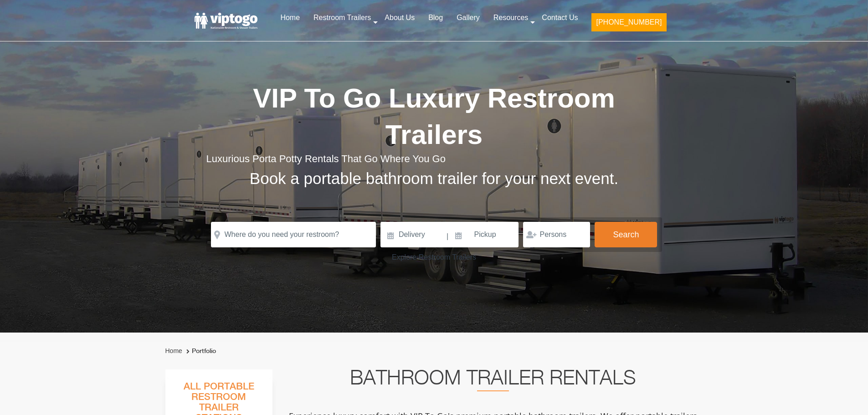 The image size is (868, 415). I want to click on input: Delivery, so click(412, 235).